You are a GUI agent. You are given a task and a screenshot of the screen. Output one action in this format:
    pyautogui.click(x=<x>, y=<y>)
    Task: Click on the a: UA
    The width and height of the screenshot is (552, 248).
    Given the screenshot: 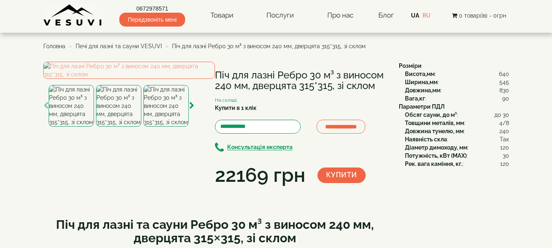 What is the action you would take?
    pyautogui.click(x=415, y=16)
    